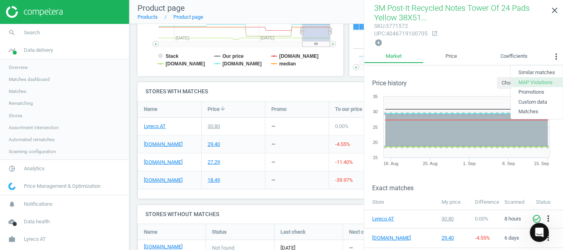  Describe the element at coordinates (34, 169) in the screenshot. I see `span: Analytics` at that location.